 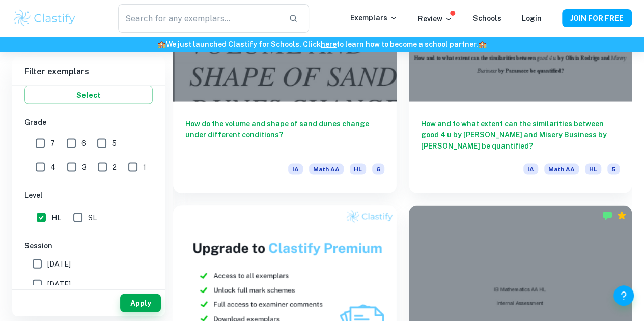 What do you see at coordinates (285, 135) in the screenshot?
I see `h6: How do the volume and shape of sand dunes change under different conditions?` at bounding box center [285, 135].